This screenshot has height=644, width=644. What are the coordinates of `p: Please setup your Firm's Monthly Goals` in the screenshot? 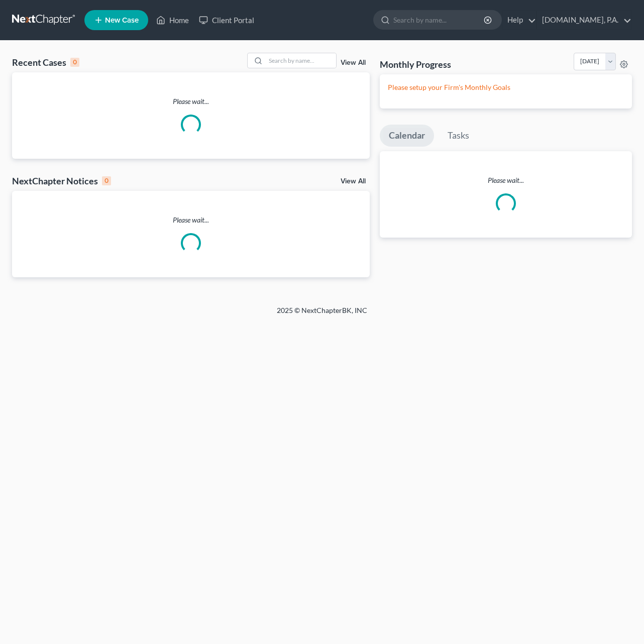 It's located at (506, 87).